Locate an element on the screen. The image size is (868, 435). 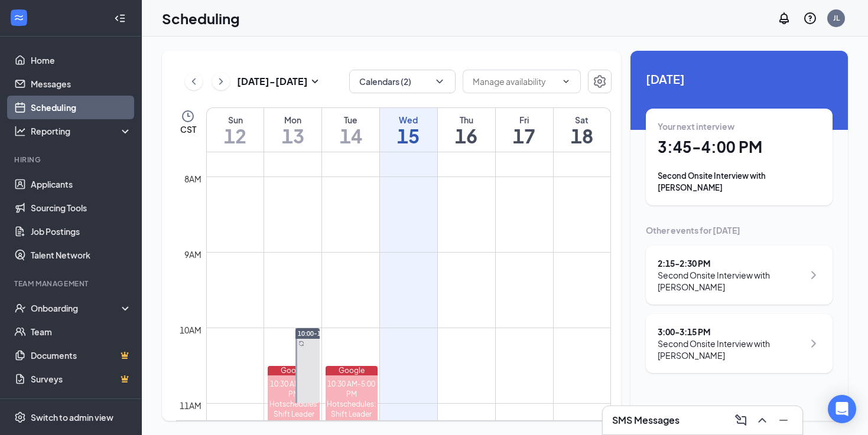
button: ComposeMessage is located at coordinates (740, 420).